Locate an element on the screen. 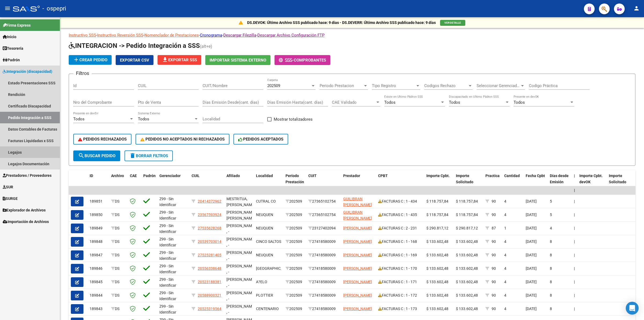  span: Todos is located at coordinates (79, 119).